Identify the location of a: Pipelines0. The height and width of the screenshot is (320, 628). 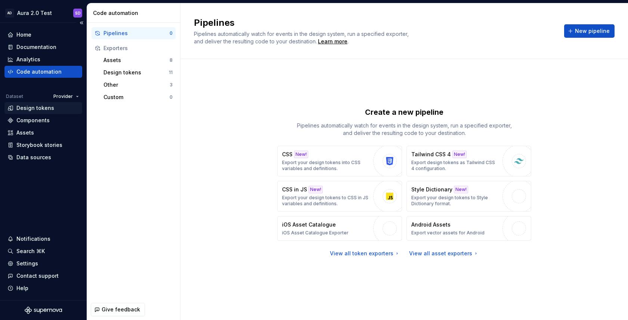
(133, 33).